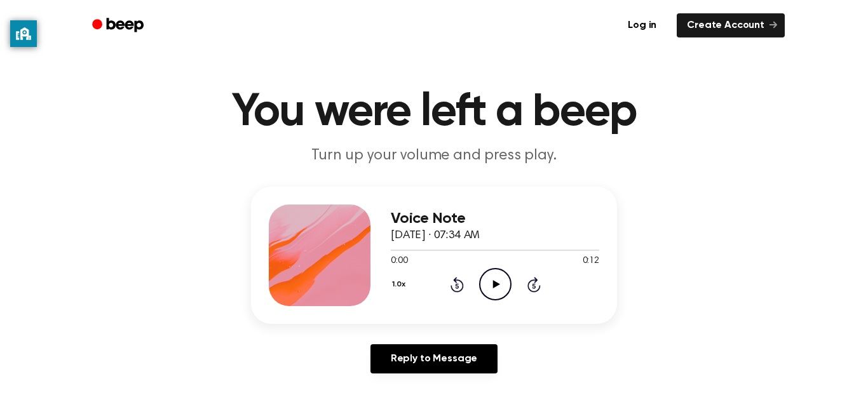 The width and height of the screenshot is (868, 402). What do you see at coordinates (642, 25) in the screenshot?
I see `a: Log in` at bounding box center [642, 25].